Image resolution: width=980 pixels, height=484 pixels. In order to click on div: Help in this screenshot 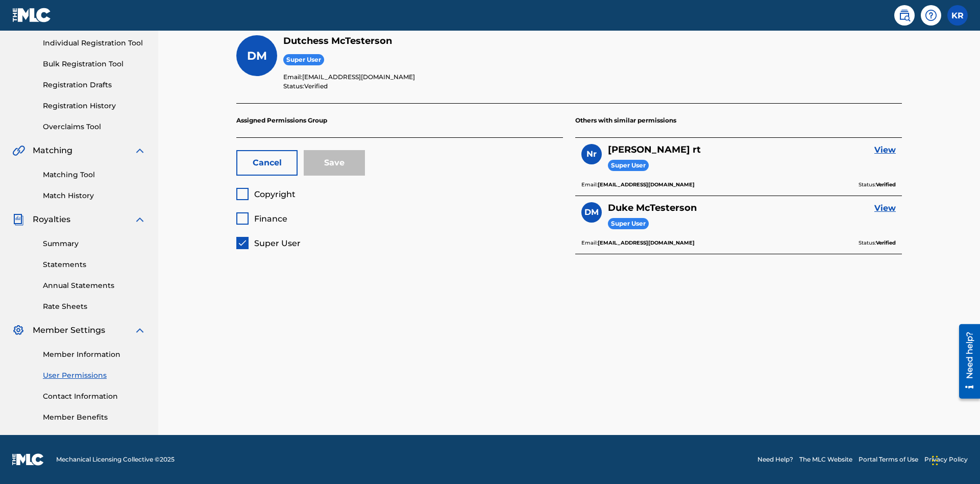, I will do `click(931, 15)`.